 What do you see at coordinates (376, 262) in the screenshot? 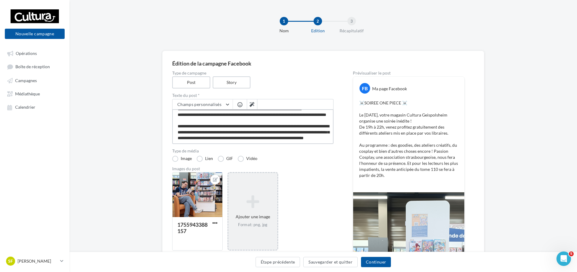
I see `button: Continuer` at bounding box center [376, 262].